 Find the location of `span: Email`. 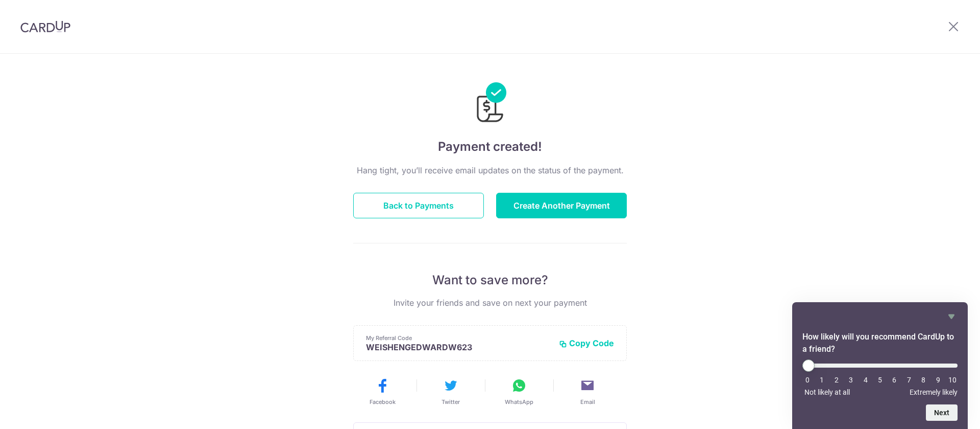

span: Email is located at coordinates (588, 402).